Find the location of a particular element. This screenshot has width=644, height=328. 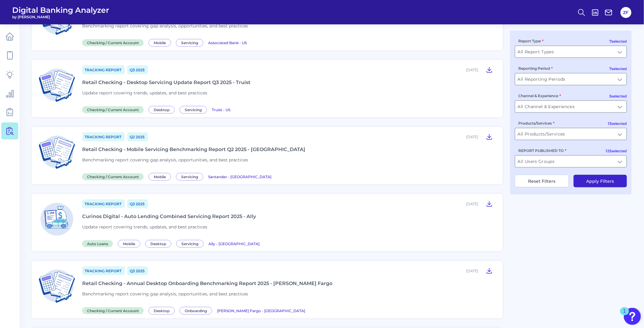

span: Auto Loans is located at coordinates (98, 244).